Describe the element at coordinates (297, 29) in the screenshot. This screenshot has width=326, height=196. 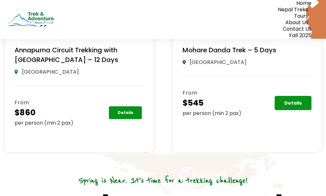
I see `a: Contact Us` at that location.